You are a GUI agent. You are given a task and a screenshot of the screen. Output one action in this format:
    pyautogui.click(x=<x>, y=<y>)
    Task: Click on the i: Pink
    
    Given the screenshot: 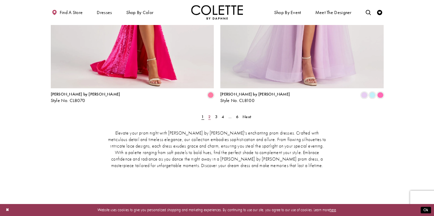 What is the action you would take?
    pyautogui.click(x=380, y=95)
    